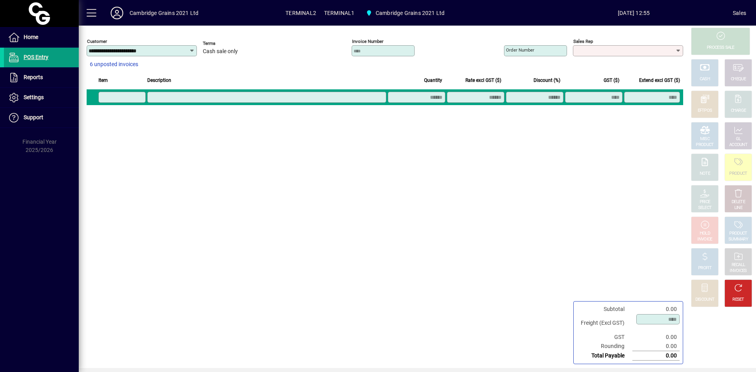 This screenshot has height=372, width=756. Describe the element at coordinates (117, 13) in the screenshot. I see `button: Profile` at that location.